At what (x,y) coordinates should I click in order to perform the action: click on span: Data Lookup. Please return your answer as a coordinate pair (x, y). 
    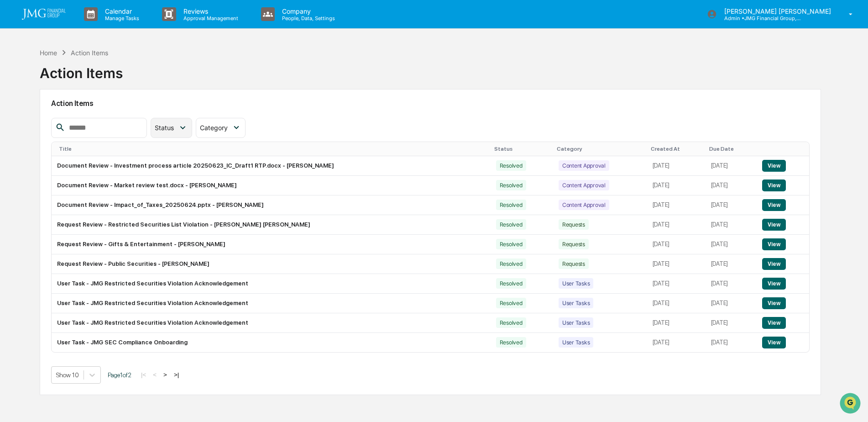
    Looking at the image, I should click on (38, 209).